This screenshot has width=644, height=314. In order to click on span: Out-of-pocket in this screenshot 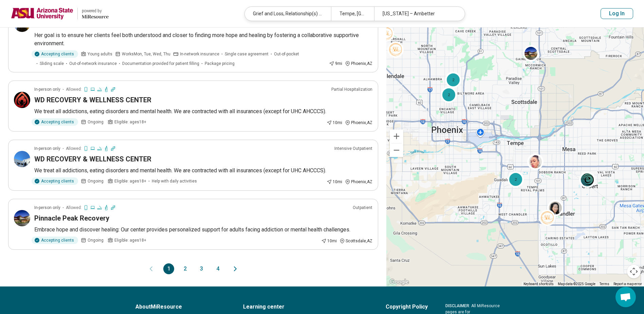, I will do `click(287, 54)`.